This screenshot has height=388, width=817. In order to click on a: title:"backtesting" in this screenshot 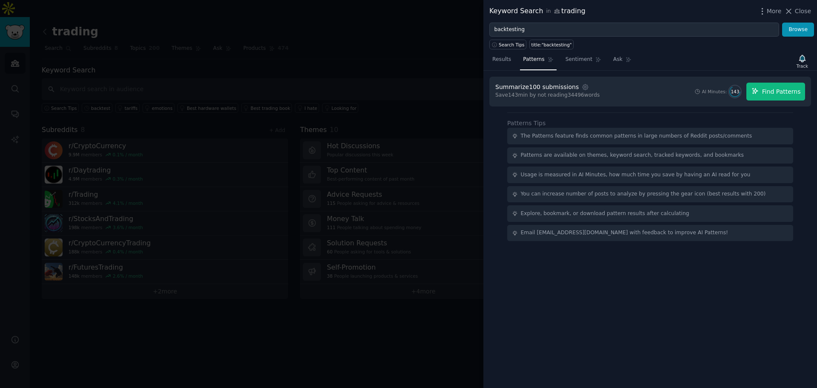, I will do `click(551, 44)`.